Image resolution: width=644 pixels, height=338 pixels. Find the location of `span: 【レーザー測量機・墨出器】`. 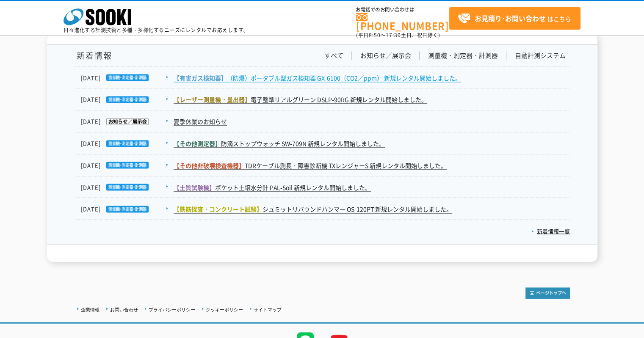

span: 【レーザー測量機・墨出器】 is located at coordinates (213, 99).